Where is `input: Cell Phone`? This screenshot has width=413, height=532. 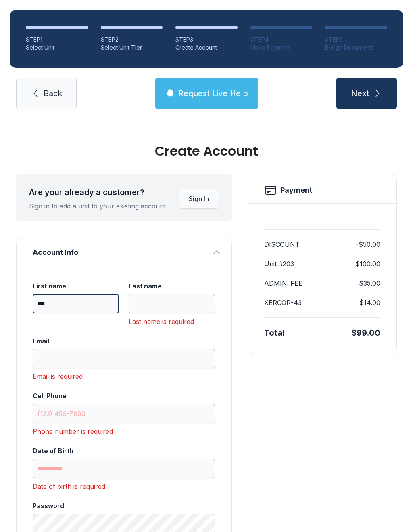 input: Cell Phone is located at coordinates (124, 413).